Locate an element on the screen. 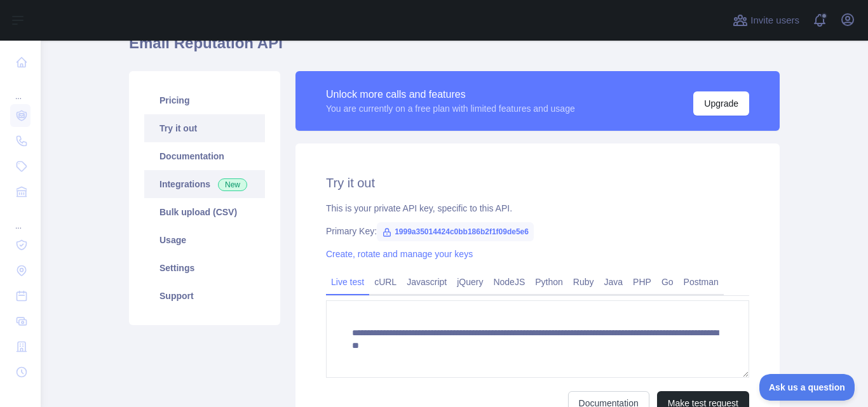 The width and height of the screenshot is (868, 407). a: Bulk upload (CSV) is located at coordinates (205, 212).